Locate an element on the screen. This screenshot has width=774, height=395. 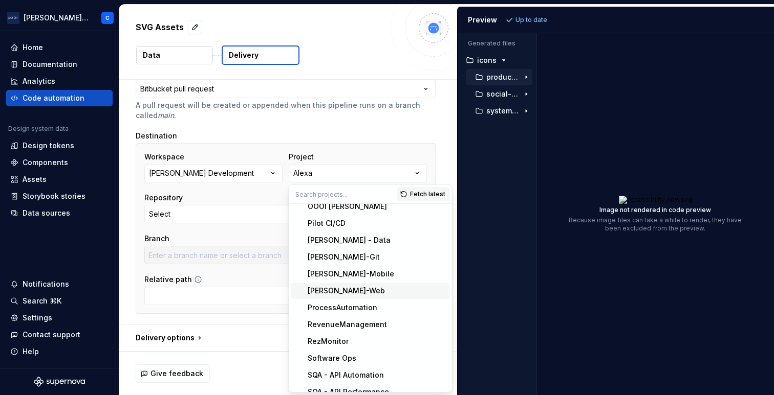
p: Generated files is located at coordinates (497, 43).